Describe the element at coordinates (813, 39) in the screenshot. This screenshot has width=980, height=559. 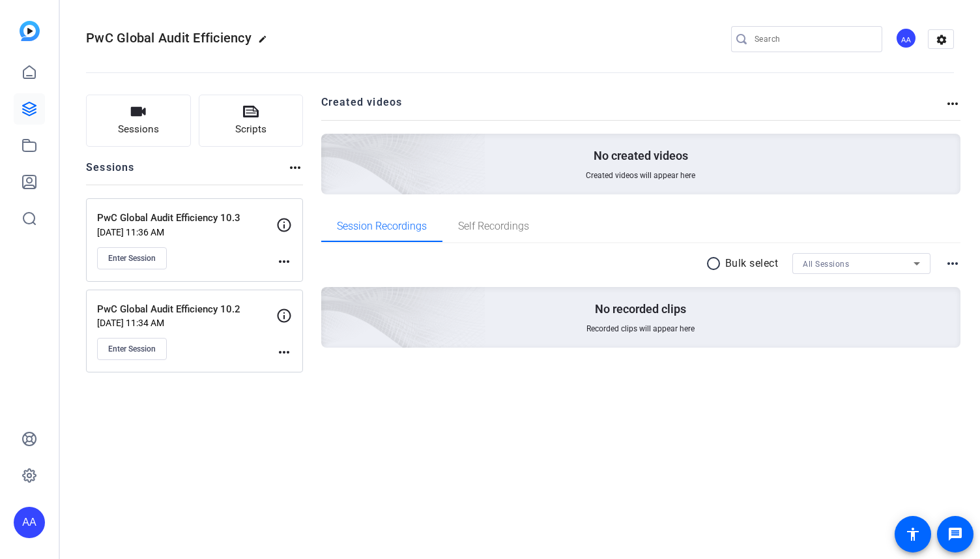
I see `input: Search` at that location.